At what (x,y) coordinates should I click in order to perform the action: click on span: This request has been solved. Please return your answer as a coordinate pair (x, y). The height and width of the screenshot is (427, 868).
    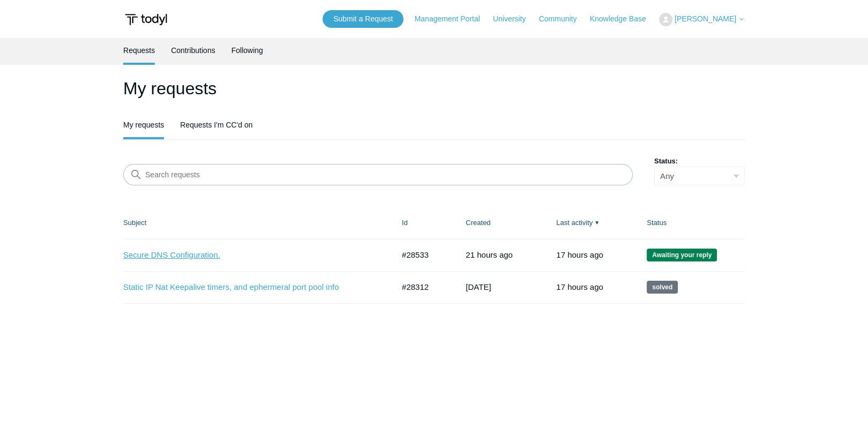
    Looking at the image, I should click on (662, 287).